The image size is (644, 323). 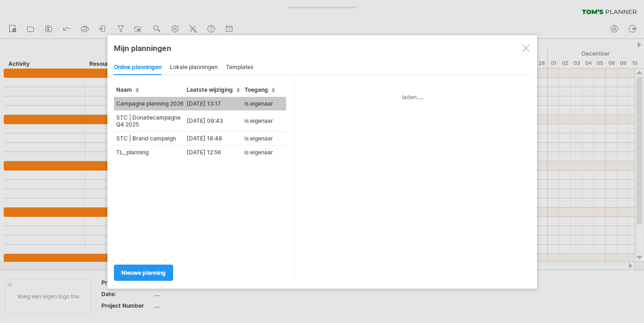 What do you see at coordinates (194, 68) in the screenshot?
I see `div: lokale planningen` at bounding box center [194, 68].